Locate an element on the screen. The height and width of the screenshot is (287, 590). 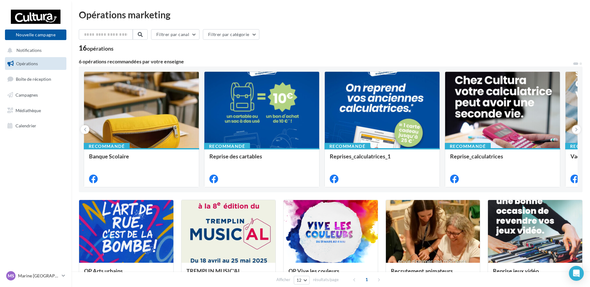
span: Opérations is located at coordinates (27, 63).